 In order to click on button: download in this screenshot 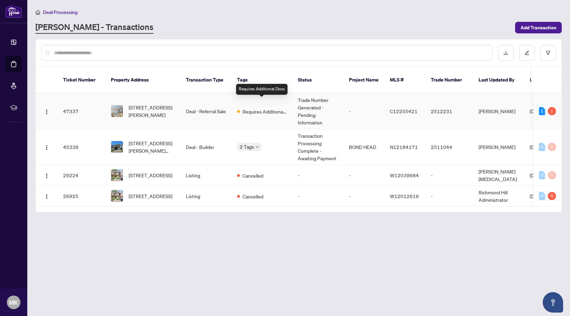, I will do `click(506, 53)`.